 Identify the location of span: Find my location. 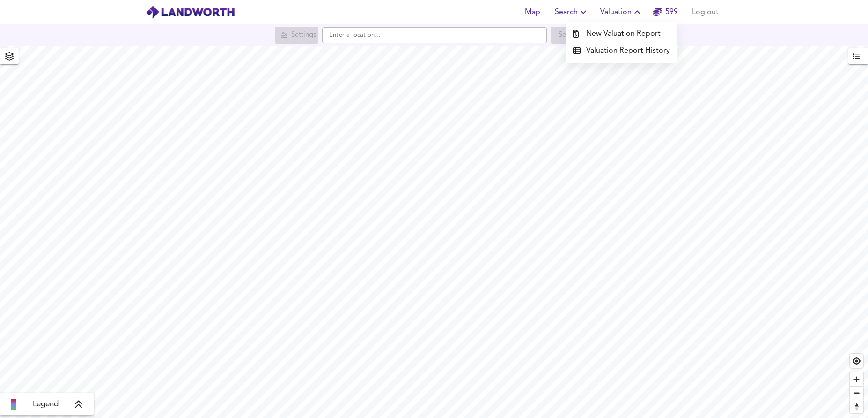
(856, 360).